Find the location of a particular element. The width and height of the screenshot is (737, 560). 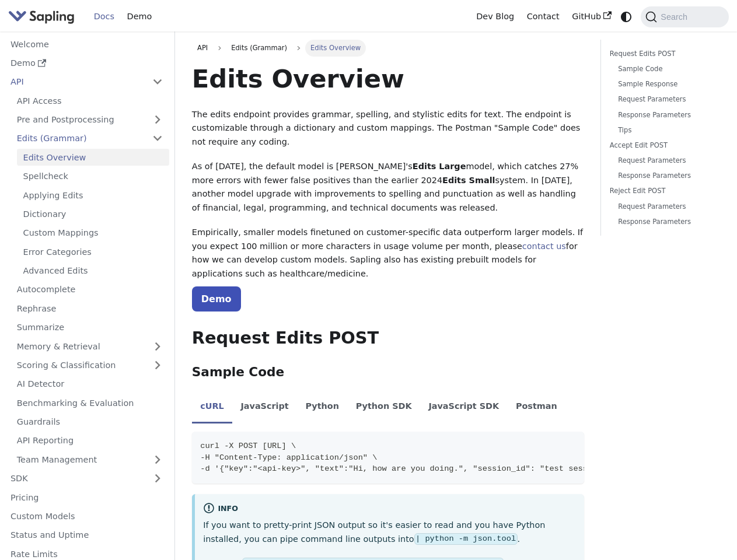

a: Dictionary is located at coordinates (93, 214).